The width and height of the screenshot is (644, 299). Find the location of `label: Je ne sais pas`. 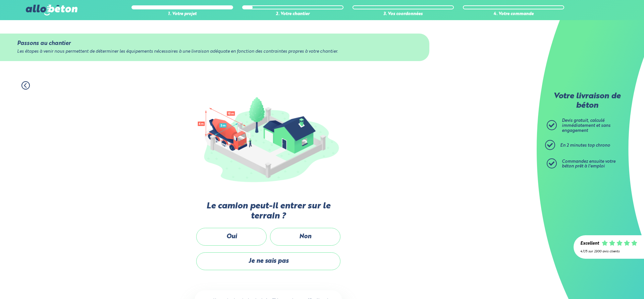

label: Je ne sais pas is located at coordinates (268, 261).